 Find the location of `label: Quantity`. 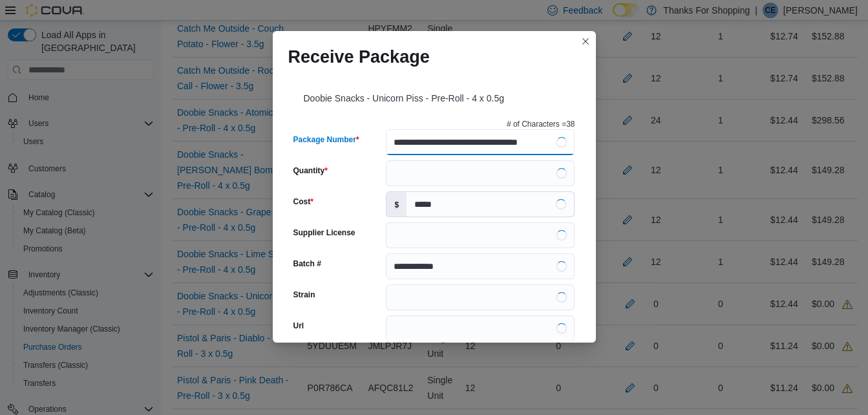

label: Quantity is located at coordinates (310, 170).